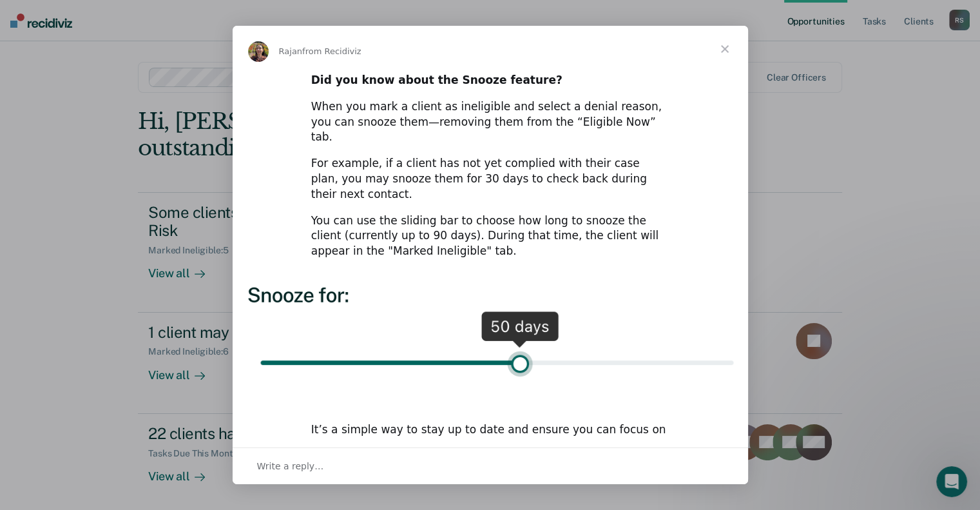 The image size is (980, 510). I want to click on span: Rajan, so click(290, 51).